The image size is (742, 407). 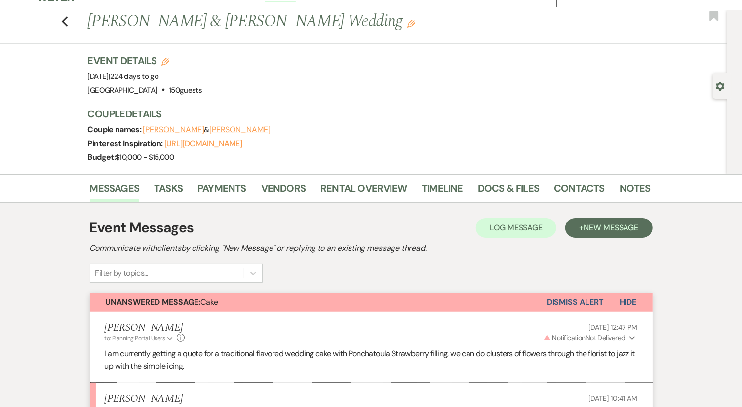 What do you see at coordinates (635, 191) in the screenshot?
I see `a: Notes` at bounding box center [635, 191].